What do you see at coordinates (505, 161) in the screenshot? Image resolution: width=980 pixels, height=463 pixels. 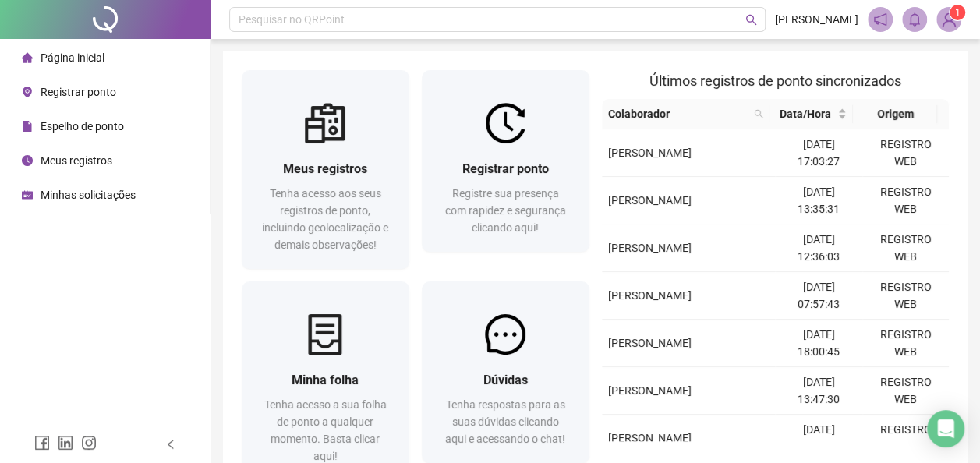 I see `a: Registrar pontoRegistre sua presença com rapidez e segurança clicando aqui!` at bounding box center [505, 161].